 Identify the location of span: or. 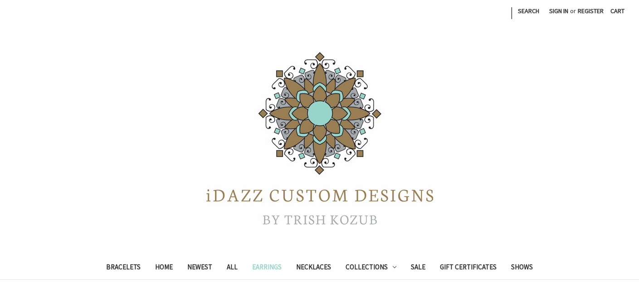
(573, 11).